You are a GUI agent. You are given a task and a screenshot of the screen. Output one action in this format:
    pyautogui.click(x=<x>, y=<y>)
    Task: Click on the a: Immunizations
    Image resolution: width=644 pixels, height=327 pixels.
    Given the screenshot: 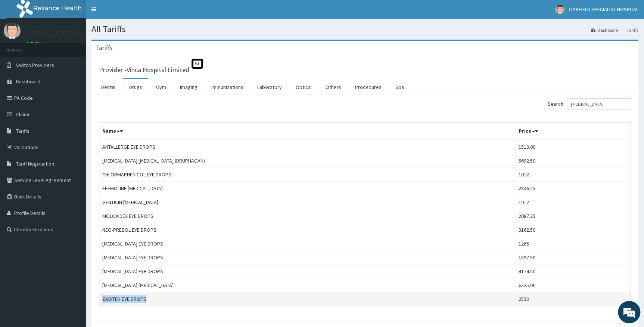 What is the action you would take?
    pyautogui.click(x=227, y=87)
    